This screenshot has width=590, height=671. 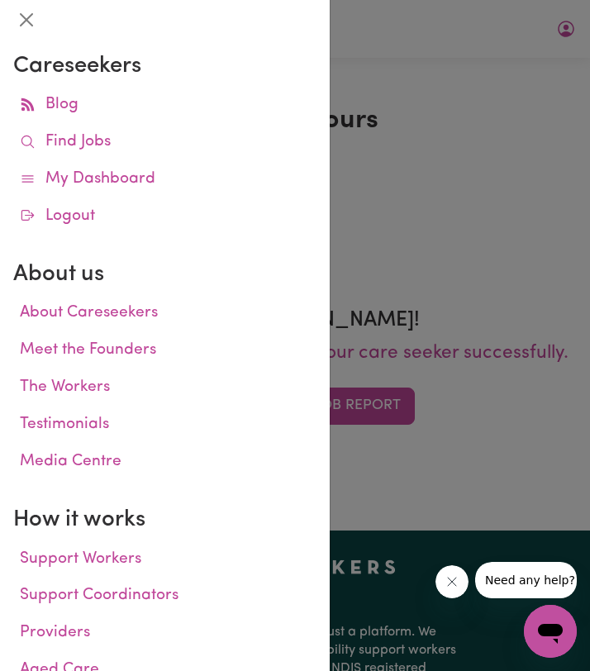 I want to click on h2: How it works, so click(x=165, y=520).